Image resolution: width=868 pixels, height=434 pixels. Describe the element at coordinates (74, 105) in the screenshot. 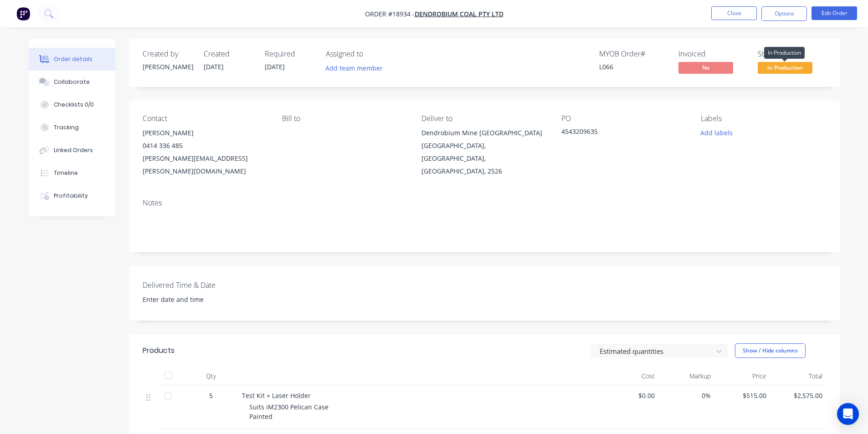

I see `div: Checklists 0/0` at that location.